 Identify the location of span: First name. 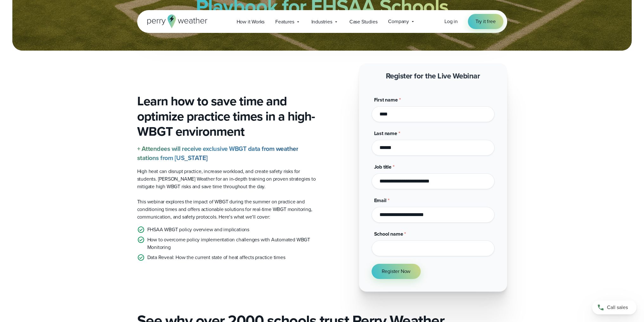
(386, 100).